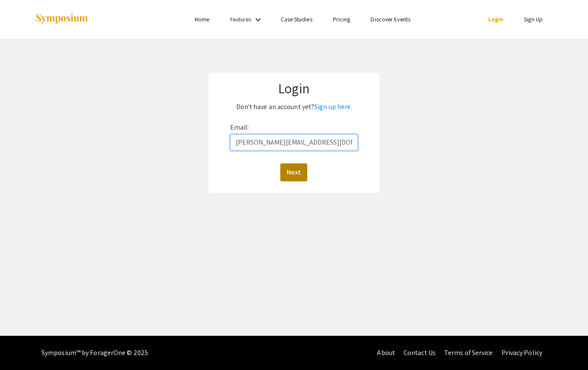  I want to click on a: Features, so click(241, 20).